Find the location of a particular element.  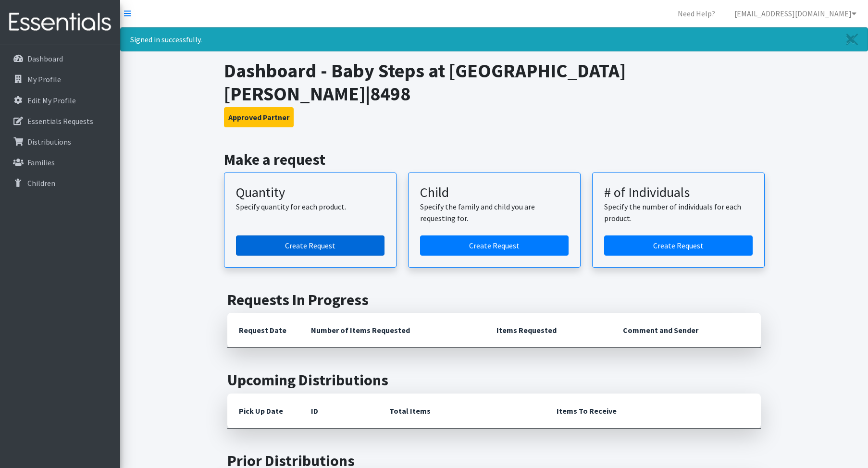

th: Items Requested is located at coordinates (548, 330).